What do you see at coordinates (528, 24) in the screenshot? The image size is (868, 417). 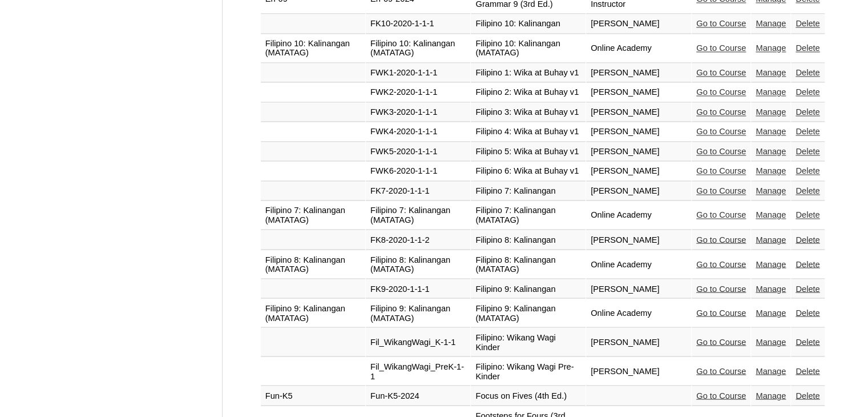 I see `td: Filipino 10: Kalinangan` at bounding box center [528, 24].